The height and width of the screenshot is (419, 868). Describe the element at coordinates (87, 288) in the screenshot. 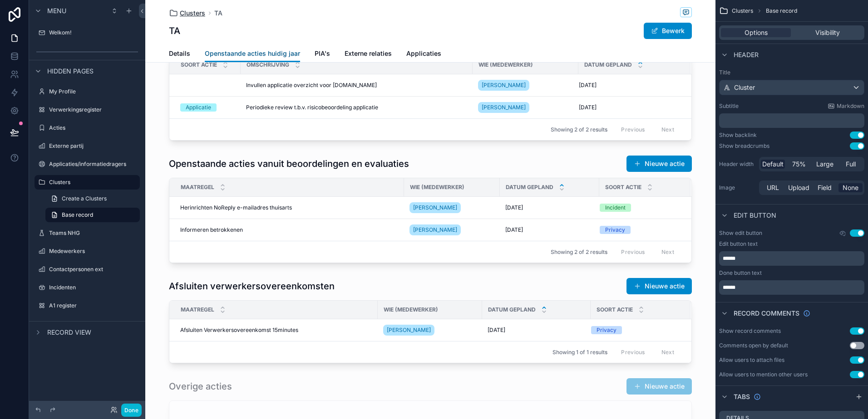

I see `a: Incidenten` at that location.